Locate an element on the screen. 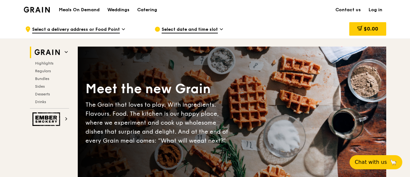 The height and width of the screenshot is (177, 410). a: Weddings is located at coordinates (118, 10).